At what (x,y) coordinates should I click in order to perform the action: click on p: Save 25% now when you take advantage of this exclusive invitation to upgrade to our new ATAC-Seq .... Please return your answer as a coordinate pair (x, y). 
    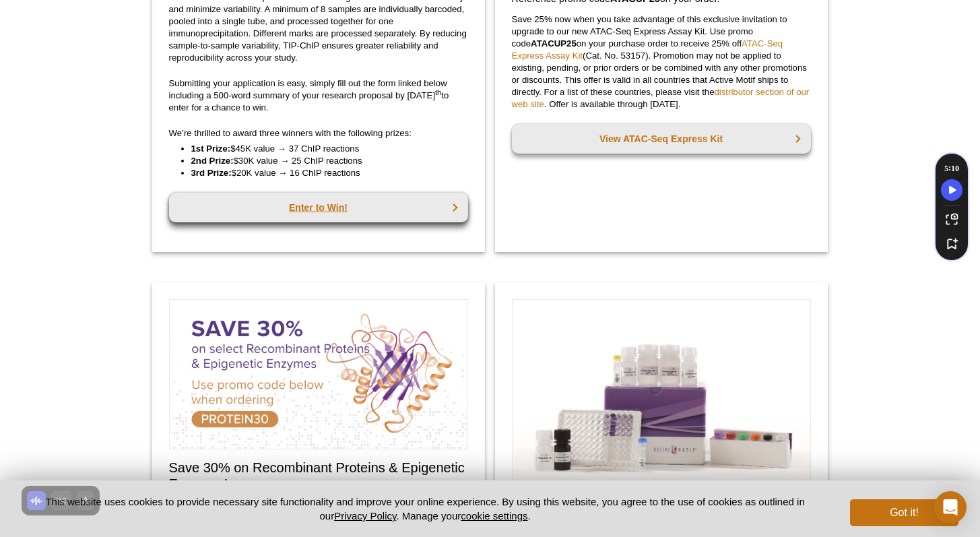
    Looking at the image, I should click on (661, 62).